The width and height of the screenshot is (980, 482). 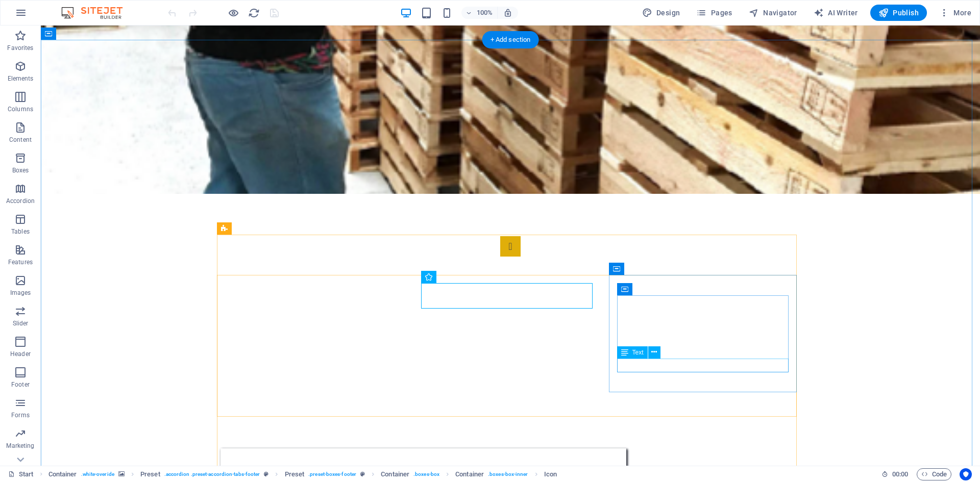 What do you see at coordinates (20, 79) in the screenshot?
I see `p: Elements` at bounding box center [20, 79].